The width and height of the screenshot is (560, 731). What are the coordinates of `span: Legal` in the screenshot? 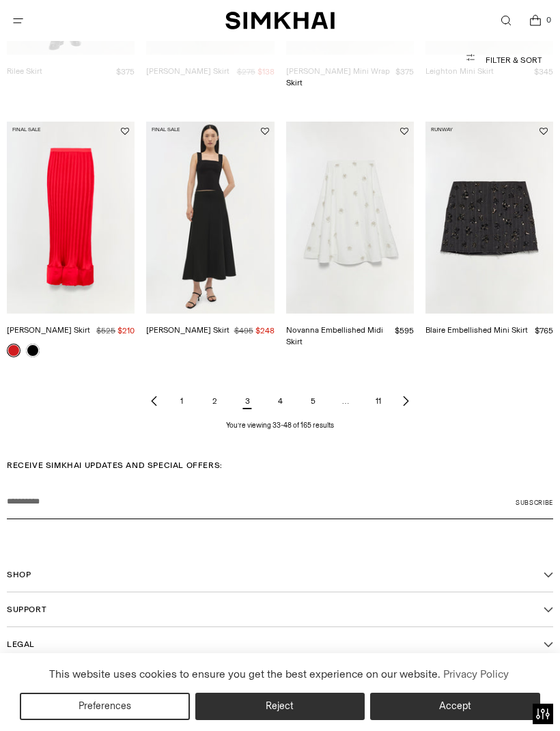 It's located at (20, 644).